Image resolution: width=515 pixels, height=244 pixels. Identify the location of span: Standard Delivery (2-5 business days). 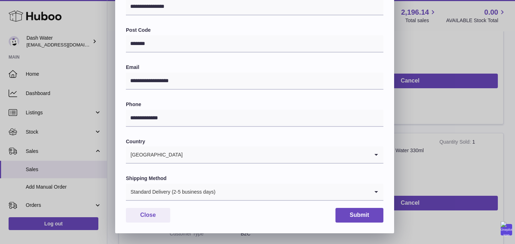
(171, 192).